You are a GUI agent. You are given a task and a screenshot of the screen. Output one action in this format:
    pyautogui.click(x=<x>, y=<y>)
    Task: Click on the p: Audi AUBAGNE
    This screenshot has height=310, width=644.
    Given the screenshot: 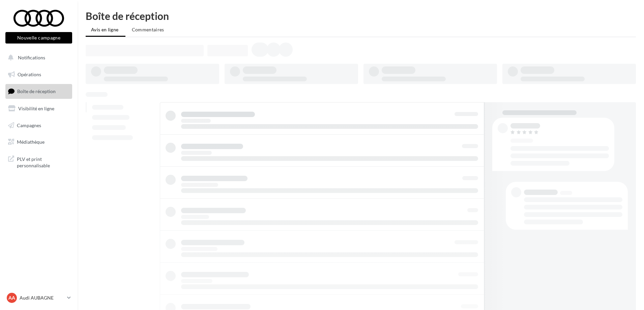 What is the action you would take?
    pyautogui.click(x=42, y=298)
    